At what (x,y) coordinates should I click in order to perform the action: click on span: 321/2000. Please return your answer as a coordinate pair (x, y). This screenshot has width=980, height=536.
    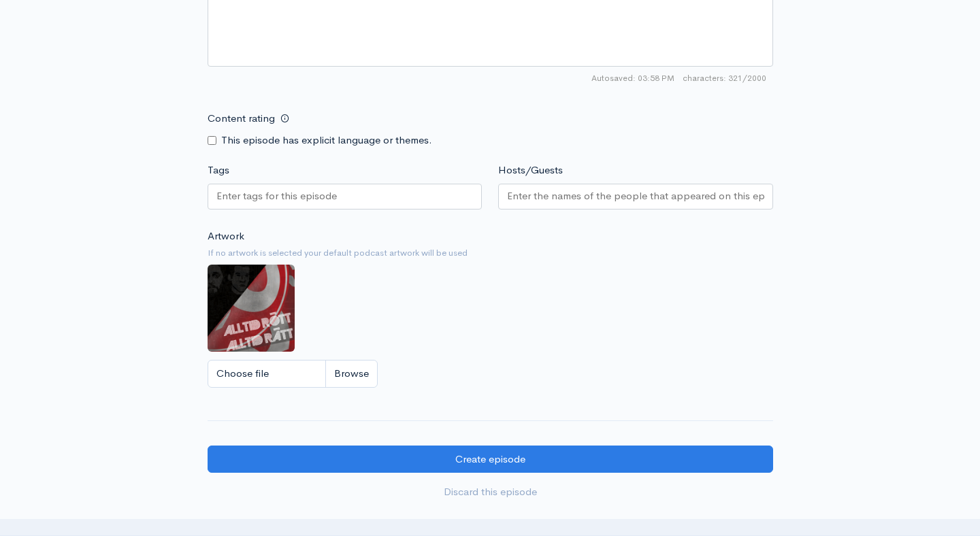
    Looking at the image, I should click on (724, 78).